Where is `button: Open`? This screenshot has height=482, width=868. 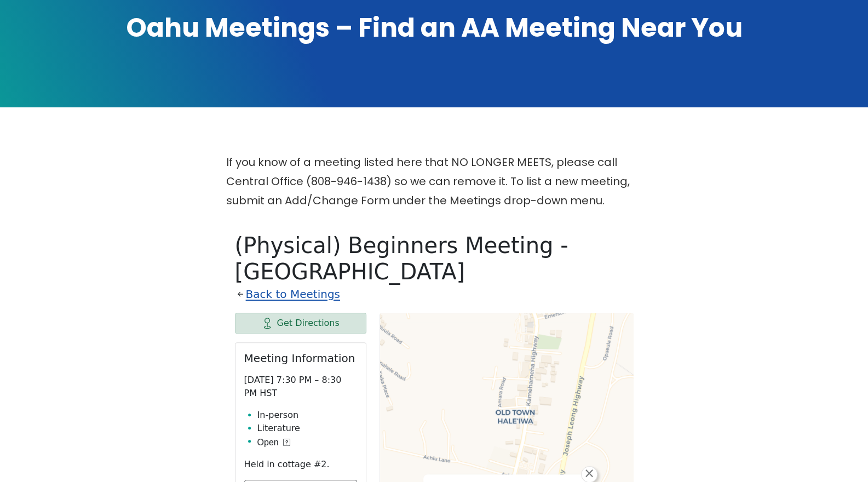 button: Open is located at coordinates (274, 442).